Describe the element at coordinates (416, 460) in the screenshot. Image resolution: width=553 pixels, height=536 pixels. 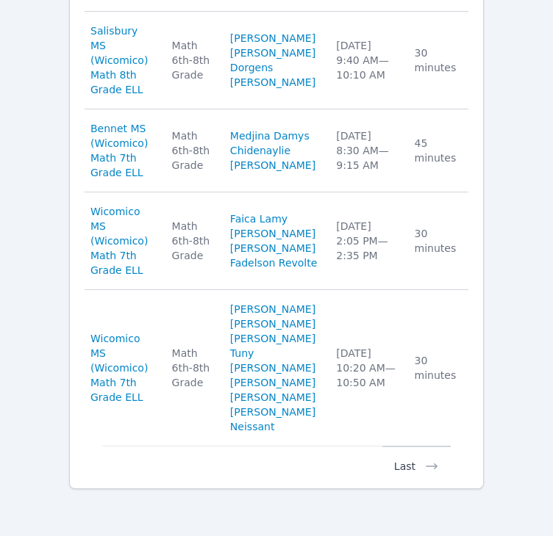
I see `button: Last` at that location.